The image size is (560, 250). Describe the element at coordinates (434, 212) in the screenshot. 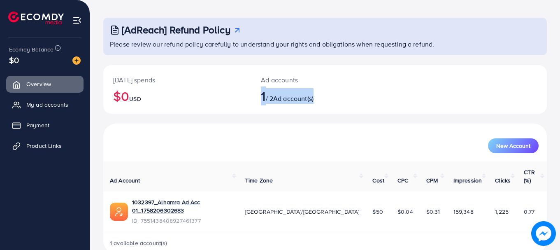

I see `span: $0.31` at that location.